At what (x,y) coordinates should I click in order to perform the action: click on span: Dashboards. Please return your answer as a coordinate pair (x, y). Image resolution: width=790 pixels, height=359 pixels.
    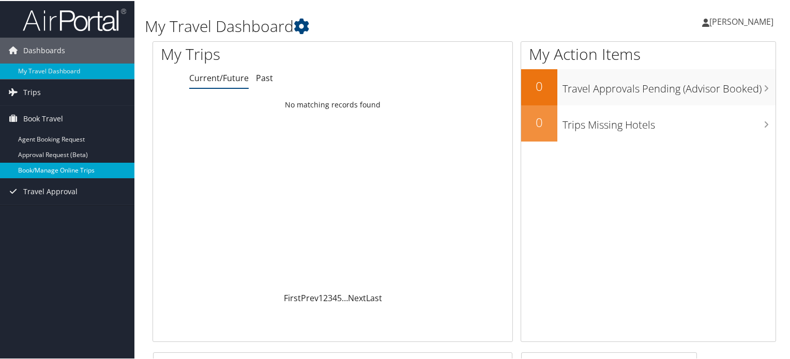
    Looking at the image, I should click on (44, 50).